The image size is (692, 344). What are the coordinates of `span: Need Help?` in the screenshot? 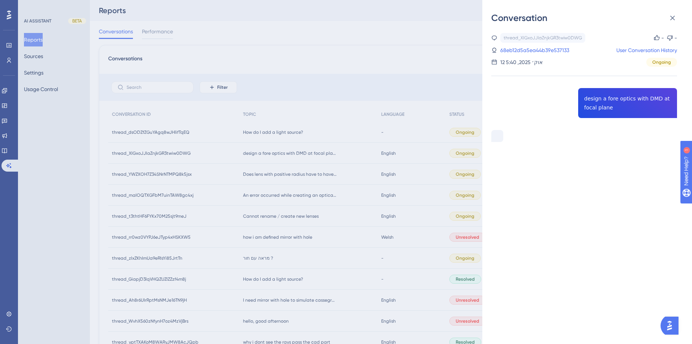 It's located at (32, 6).